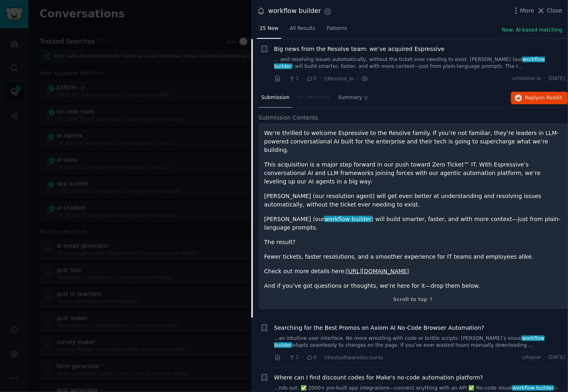 This screenshot has width=568, height=392. I want to click on p: Check out more details here:, so click(413, 271).